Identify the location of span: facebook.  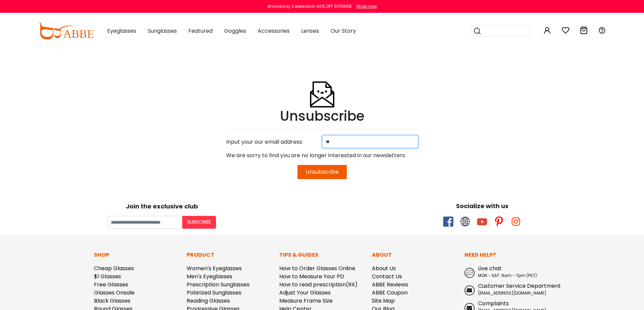
(448, 222).